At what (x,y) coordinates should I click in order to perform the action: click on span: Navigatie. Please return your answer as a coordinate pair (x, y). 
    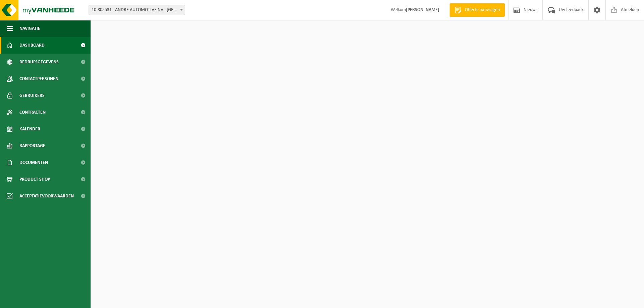
    Looking at the image, I should click on (30, 28).